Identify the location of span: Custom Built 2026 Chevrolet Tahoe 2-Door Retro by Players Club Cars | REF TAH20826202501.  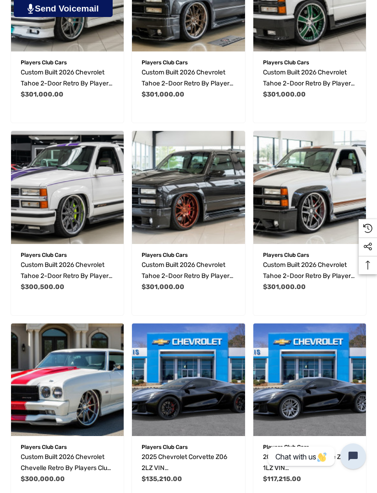
(66, 281).